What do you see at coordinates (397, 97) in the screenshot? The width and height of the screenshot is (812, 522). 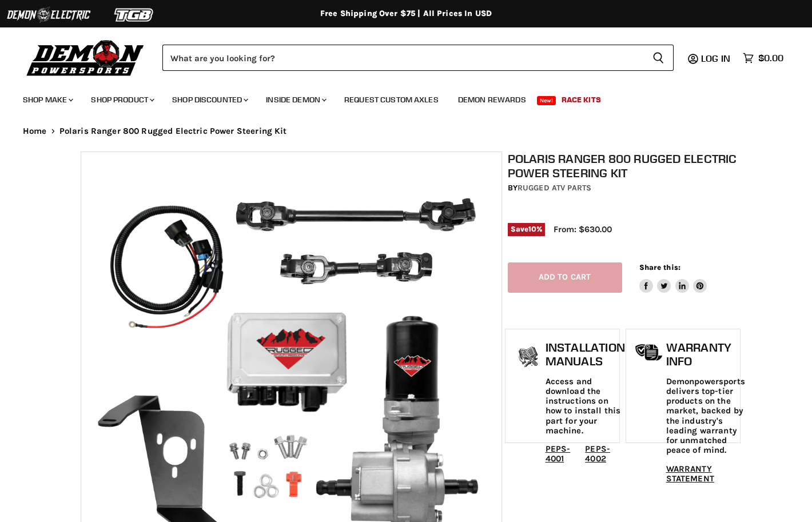 I see `ul: Main menu` at bounding box center [397, 97].